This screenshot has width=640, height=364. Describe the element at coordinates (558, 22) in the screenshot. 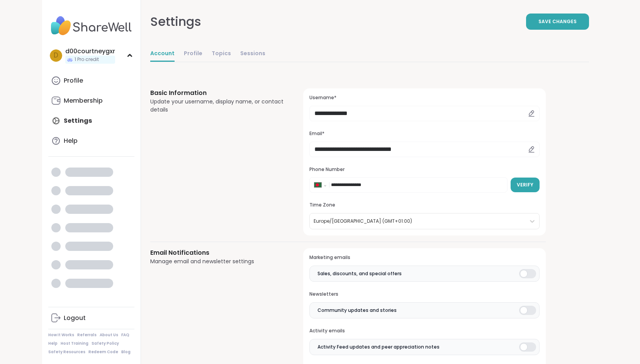

I see `button: Save Changes` at that location.